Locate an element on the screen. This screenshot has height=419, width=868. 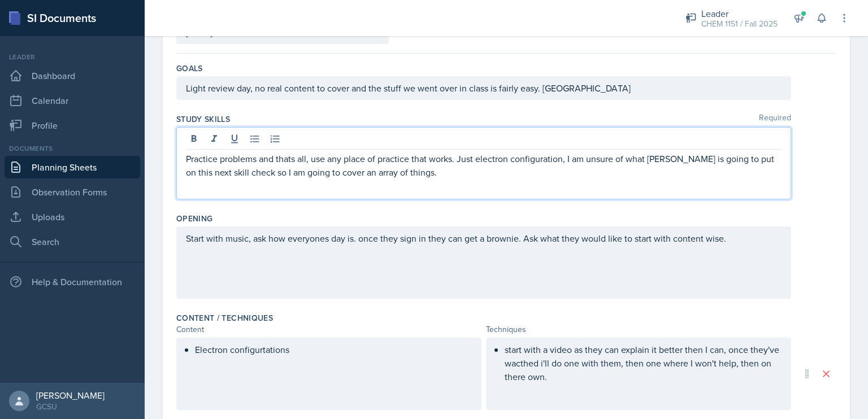
span: Required is located at coordinates (775, 119).